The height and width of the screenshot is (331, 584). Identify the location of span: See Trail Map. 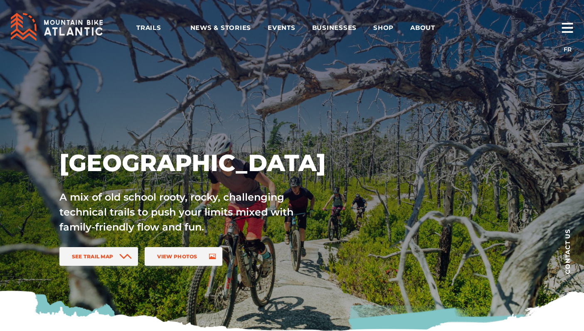
(93, 256).